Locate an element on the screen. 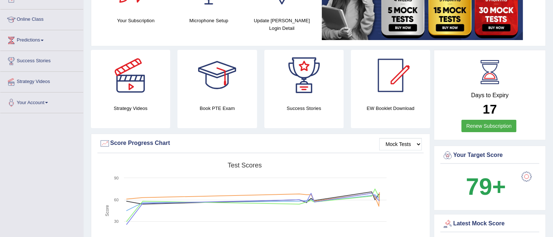  h4: Book PTE Exam is located at coordinates (217, 108).